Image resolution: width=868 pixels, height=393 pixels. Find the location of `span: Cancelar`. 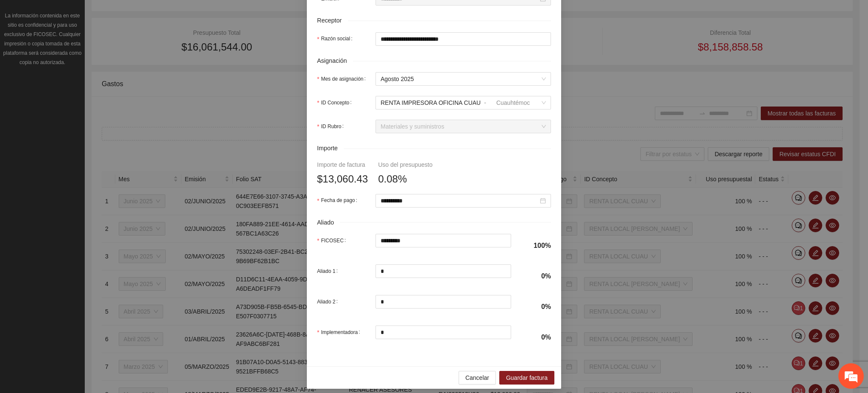

span: Cancelar is located at coordinates (478, 377).